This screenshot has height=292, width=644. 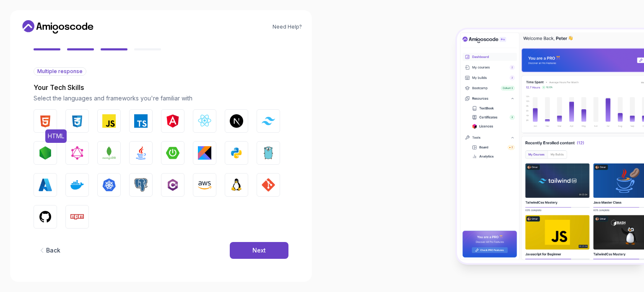 What do you see at coordinates (141, 185) in the screenshot?
I see `img: PostgreSQL` at bounding box center [141, 185].